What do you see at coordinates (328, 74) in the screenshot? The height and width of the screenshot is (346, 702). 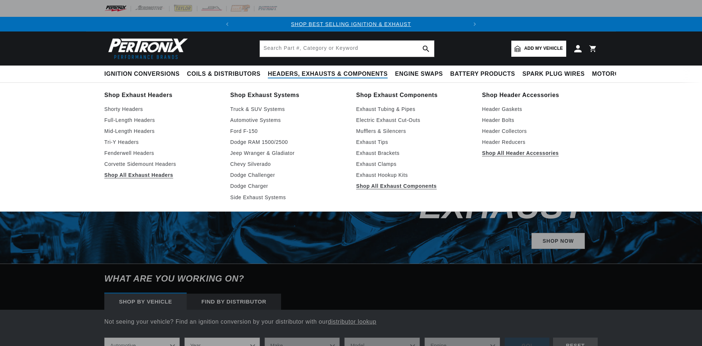 I see `span: Headers, Exhausts & Components` at bounding box center [328, 74].